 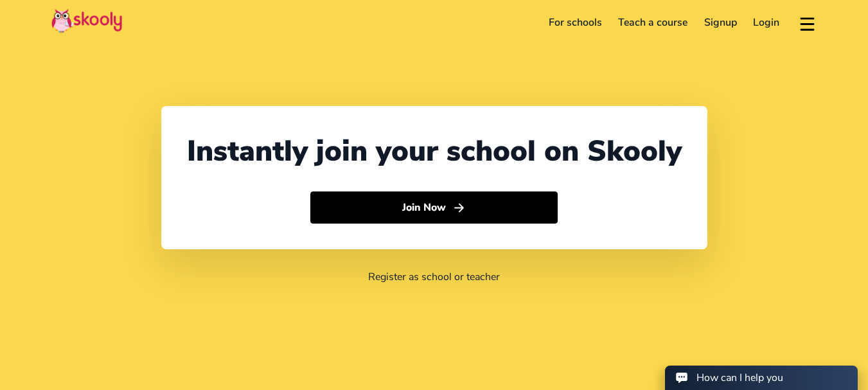 What do you see at coordinates (720, 23) in the screenshot?
I see `a: Signup` at bounding box center [720, 23].